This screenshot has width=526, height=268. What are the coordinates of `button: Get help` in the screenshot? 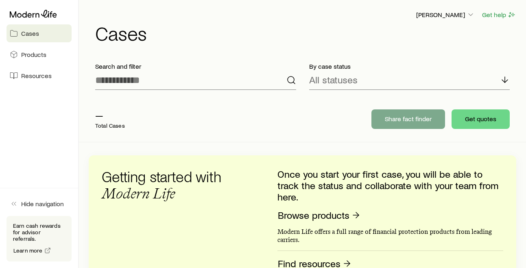 It's located at (498, 15).